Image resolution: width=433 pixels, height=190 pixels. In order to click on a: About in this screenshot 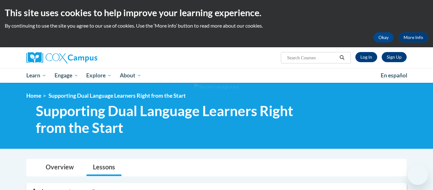, I will do `click(131, 75)`.